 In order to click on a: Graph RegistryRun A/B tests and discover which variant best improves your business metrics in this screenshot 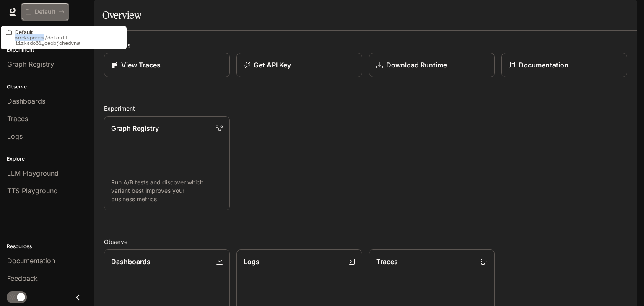, I will do `click(167, 163)`.